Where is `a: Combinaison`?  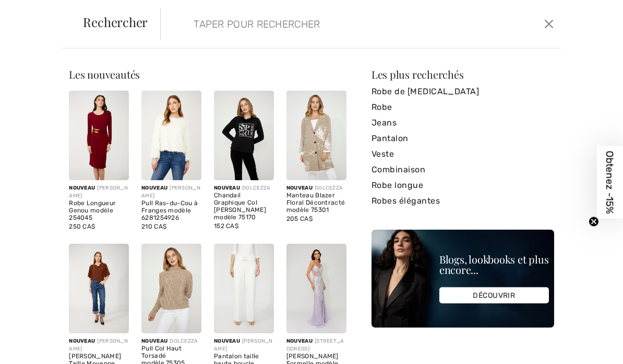
a: Combinaison is located at coordinates (463, 170).